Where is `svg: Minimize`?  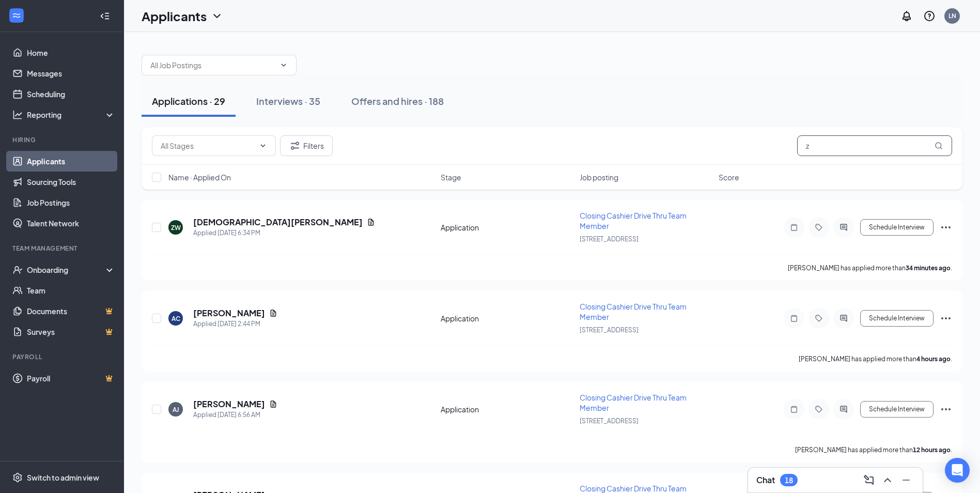
svg: Minimize is located at coordinates (907, 480).